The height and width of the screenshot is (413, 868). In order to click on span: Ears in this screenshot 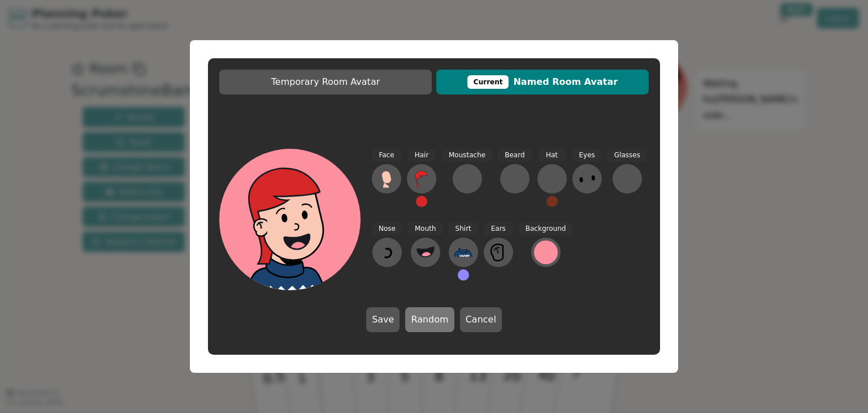, I will do `click(498, 228)`.